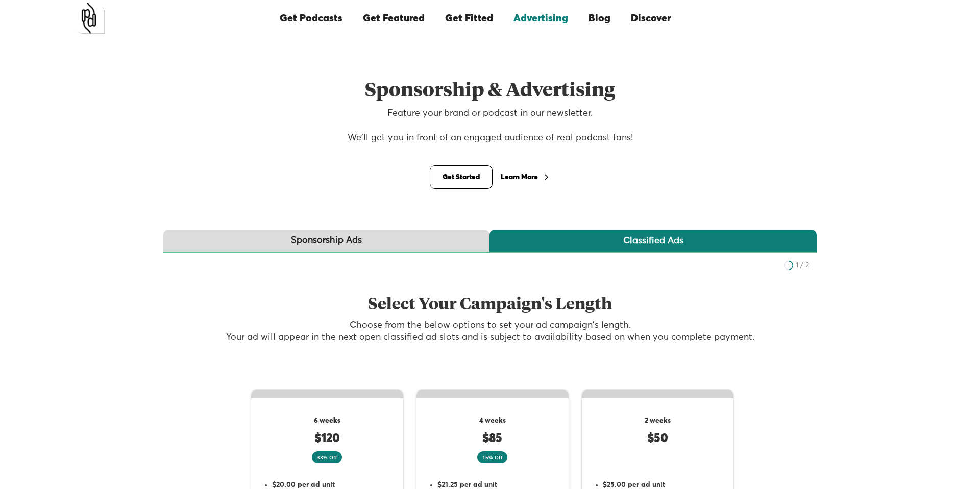 This screenshot has width=980, height=489. I want to click on a: Get Started, so click(461, 177).